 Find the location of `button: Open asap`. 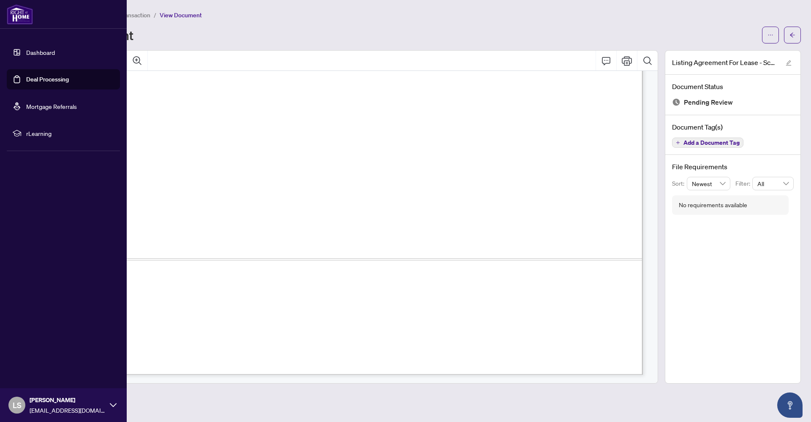

button: Open asap is located at coordinates (790, 406).